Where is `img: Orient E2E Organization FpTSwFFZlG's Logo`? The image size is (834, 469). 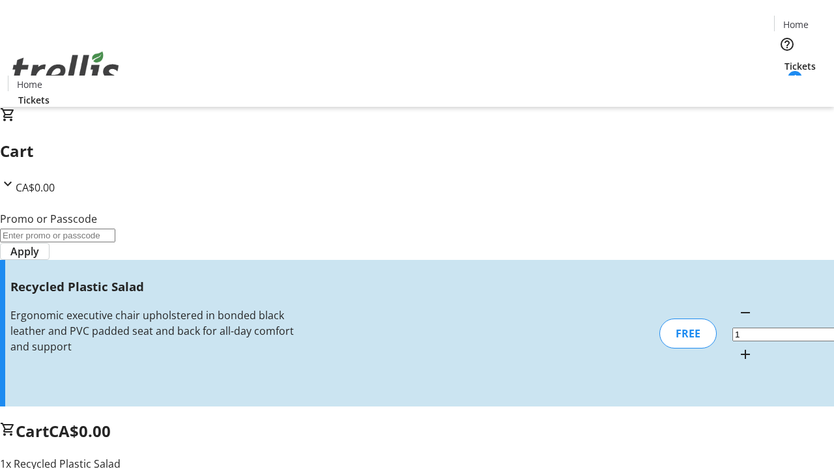
img: Orient E2E Organization FpTSwFFZlG's Logo is located at coordinates (66, 70).